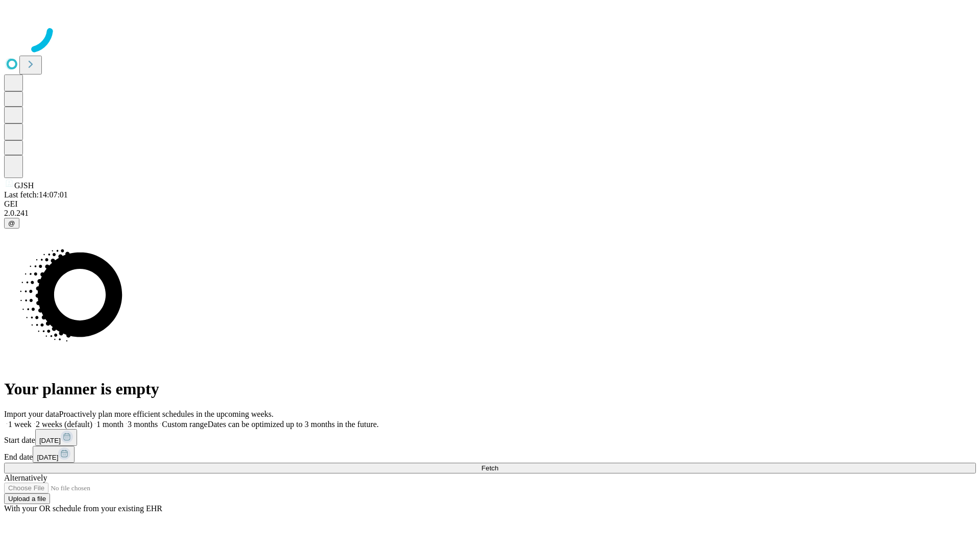 The image size is (980, 551). I want to click on div: End date, so click(490, 454).